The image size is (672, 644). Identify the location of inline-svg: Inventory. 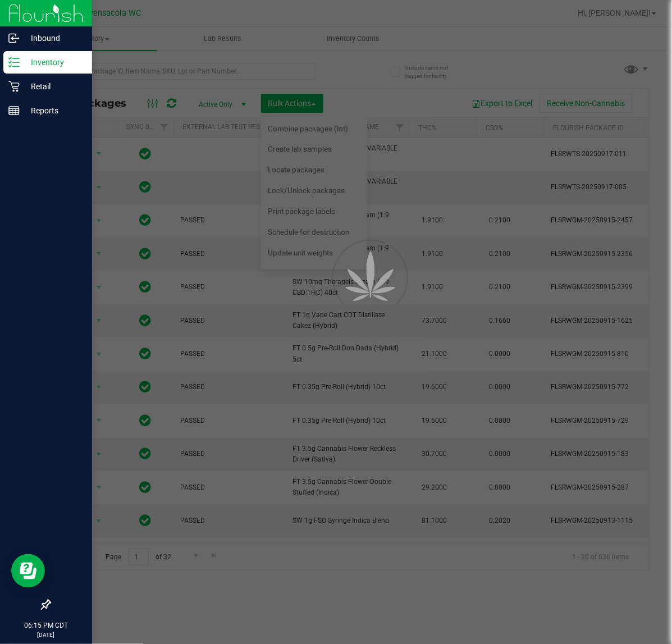
(14, 62).